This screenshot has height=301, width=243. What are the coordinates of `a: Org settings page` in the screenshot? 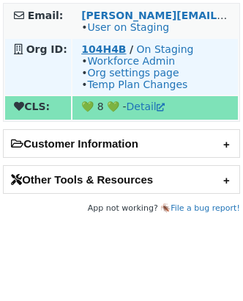 It's located at (133, 73).